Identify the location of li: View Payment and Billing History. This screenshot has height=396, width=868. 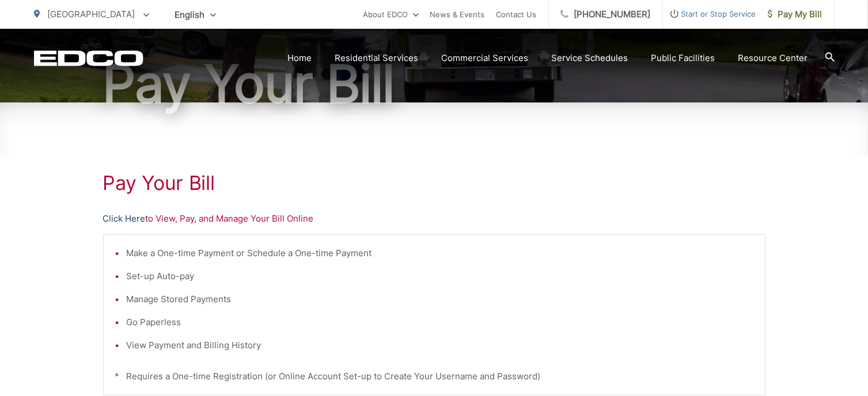
(440, 345).